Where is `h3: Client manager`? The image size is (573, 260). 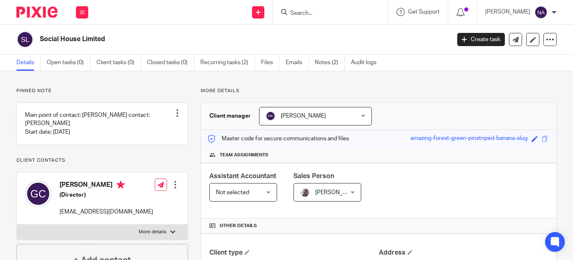 h3: Client manager is located at coordinates (230, 116).